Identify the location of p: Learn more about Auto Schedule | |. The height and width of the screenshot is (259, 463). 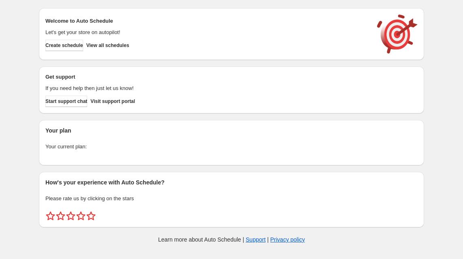
(232, 240).